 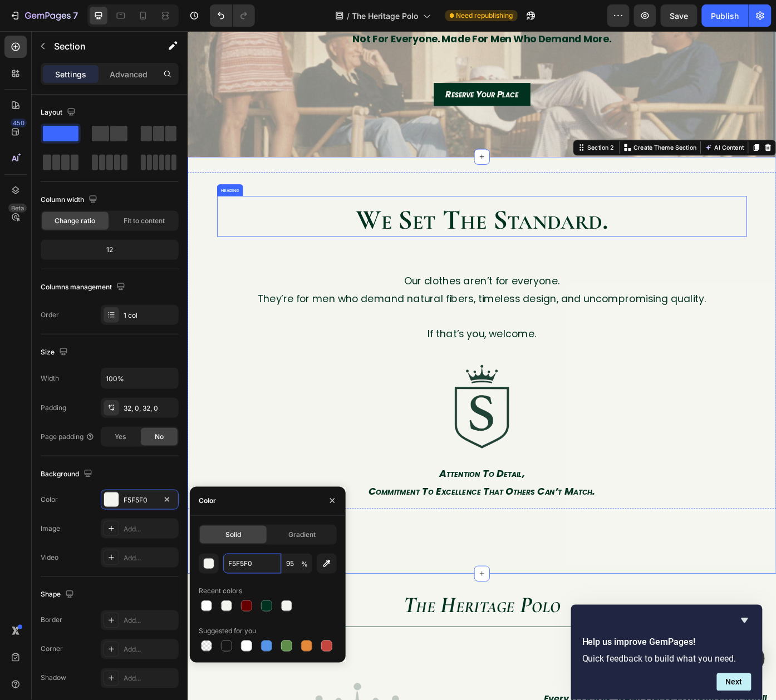 I want to click on div: Background, so click(x=67, y=474).